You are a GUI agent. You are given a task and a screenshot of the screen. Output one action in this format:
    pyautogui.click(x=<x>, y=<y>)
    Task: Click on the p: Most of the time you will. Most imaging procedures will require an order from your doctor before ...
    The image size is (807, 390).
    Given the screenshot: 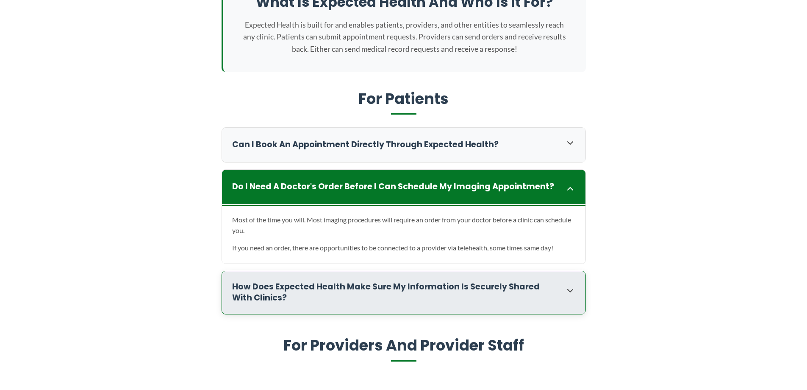 What is the action you would take?
    pyautogui.click(x=404, y=225)
    